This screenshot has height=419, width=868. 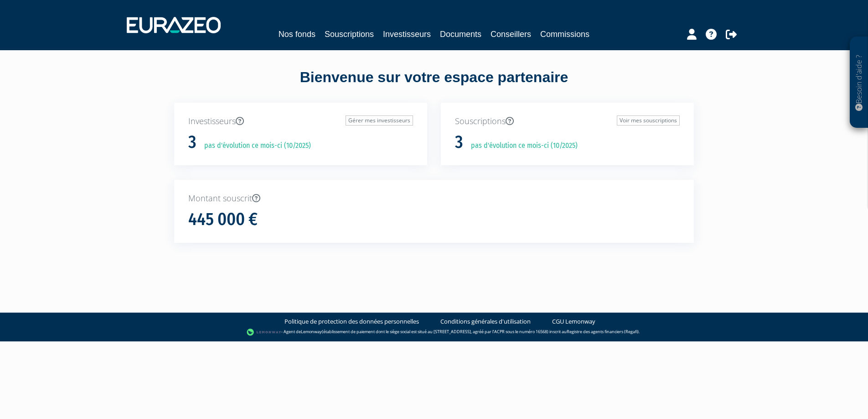 What do you see at coordinates (352, 321) in the screenshot?
I see `a: Politique de protection des données personnelles` at bounding box center [352, 321].